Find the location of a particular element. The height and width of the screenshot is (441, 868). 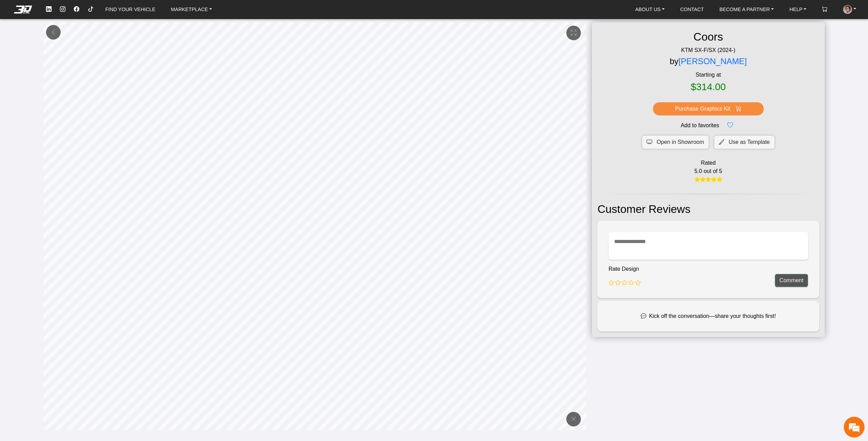

a: BECOME A PARTNER is located at coordinates (746, 10).